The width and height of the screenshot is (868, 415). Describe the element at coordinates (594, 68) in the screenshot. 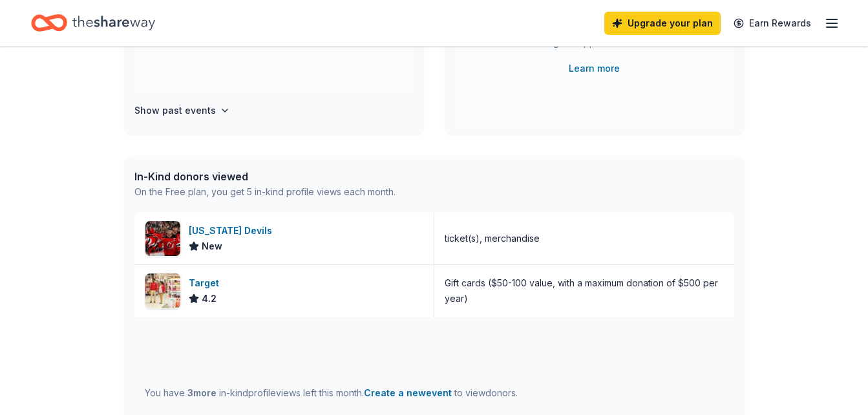

I see `a: Learn more` at that location.